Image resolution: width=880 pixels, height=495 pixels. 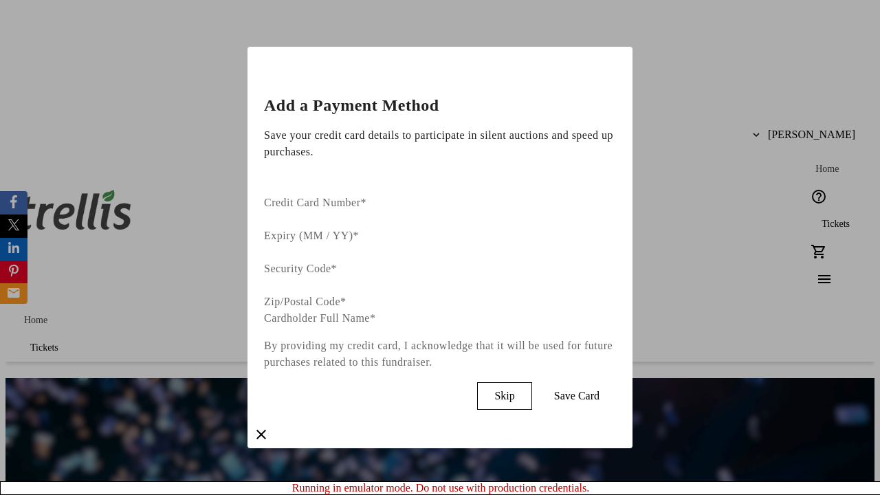 I want to click on button: close, so click(x=261, y=435).